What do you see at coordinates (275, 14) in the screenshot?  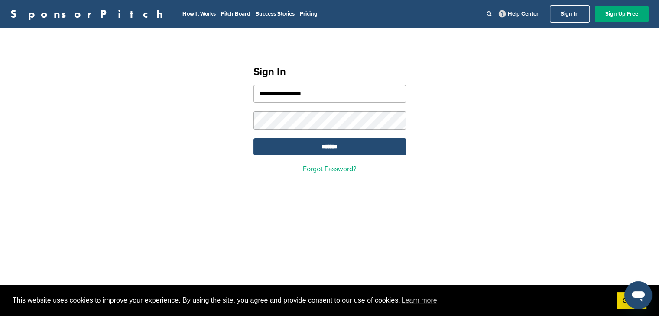 I see `a: Success Stories` at bounding box center [275, 14].